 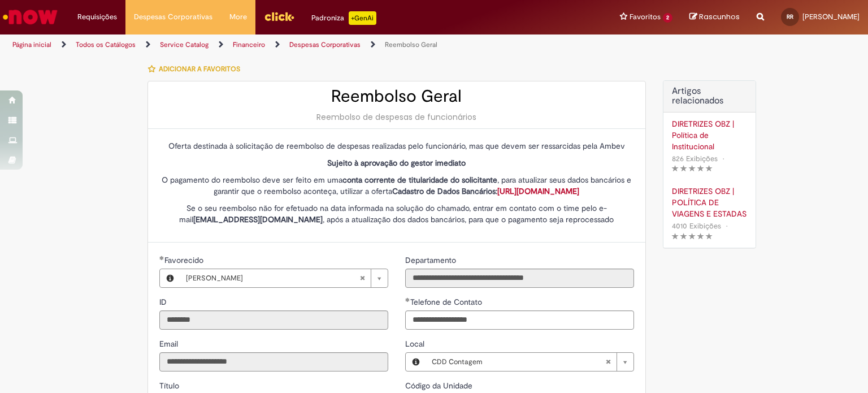 I want to click on p: Oferta destinada à solicitação de reembolso de despesas realizadas pelo funcionário, mas que deve..., so click(x=396, y=146).